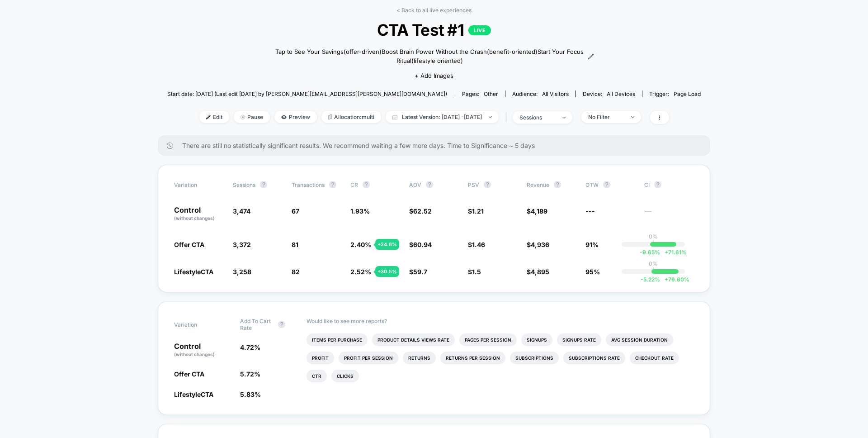 This screenshot has width=868, height=438. What do you see at coordinates (360, 211) in the screenshot?
I see `span: 1.93 %` at bounding box center [360, 211].